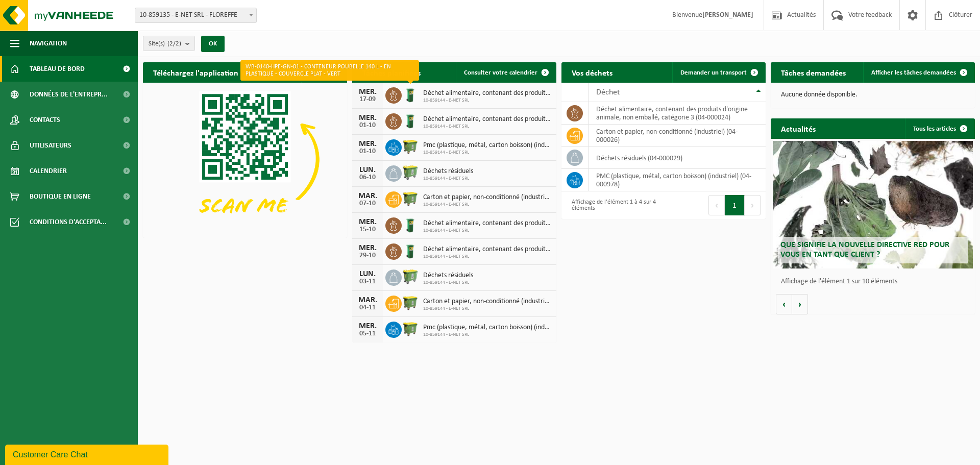 This screenshot has height=465, width=980. Describe the element at coordinates (165, 44) in the screenshot. I see `span: Site(s)` at that location.